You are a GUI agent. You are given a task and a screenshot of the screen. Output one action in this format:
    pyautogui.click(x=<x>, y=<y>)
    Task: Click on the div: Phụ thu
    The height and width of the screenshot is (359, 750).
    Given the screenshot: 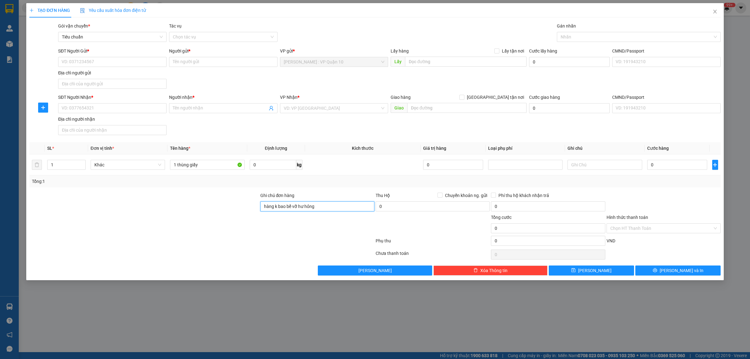 What is the action you would take?
    pyautogui.click(x=433, y=243)
    